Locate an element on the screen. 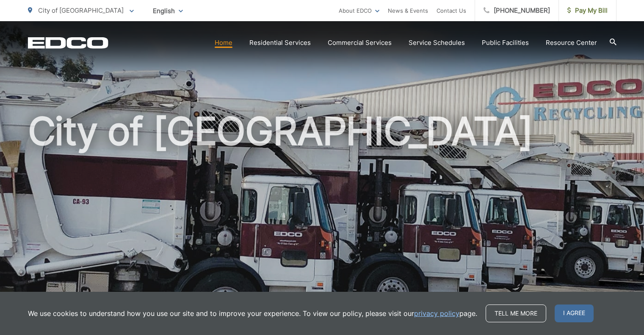 The width and height of the screenshot is (644, 335). a: Tell me more is located at coordinates (516, 313).